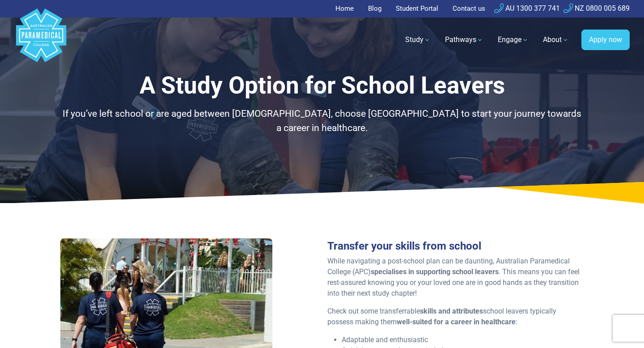 The width and height of the screenshot is (644, 348). Describe the element at coordinates (41, 40) in the screenshot. I see `a: Australian Paramedical College` at that location.